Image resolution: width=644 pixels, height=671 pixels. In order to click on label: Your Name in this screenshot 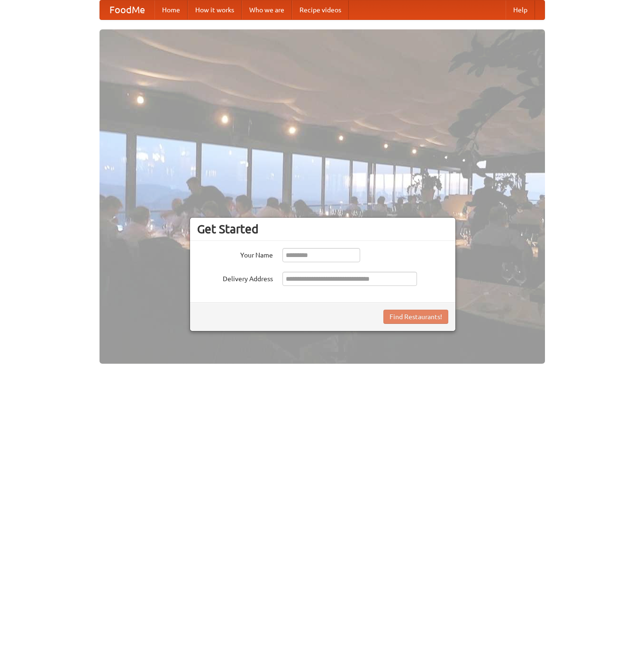, I will do `click(235, 254)`.